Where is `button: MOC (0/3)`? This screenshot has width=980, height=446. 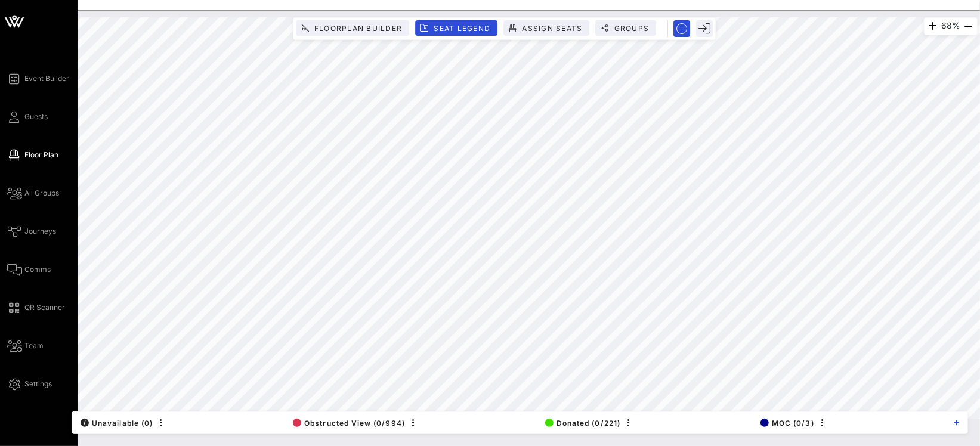
button: MOC (0/3) is located at coordinates (785, 423).